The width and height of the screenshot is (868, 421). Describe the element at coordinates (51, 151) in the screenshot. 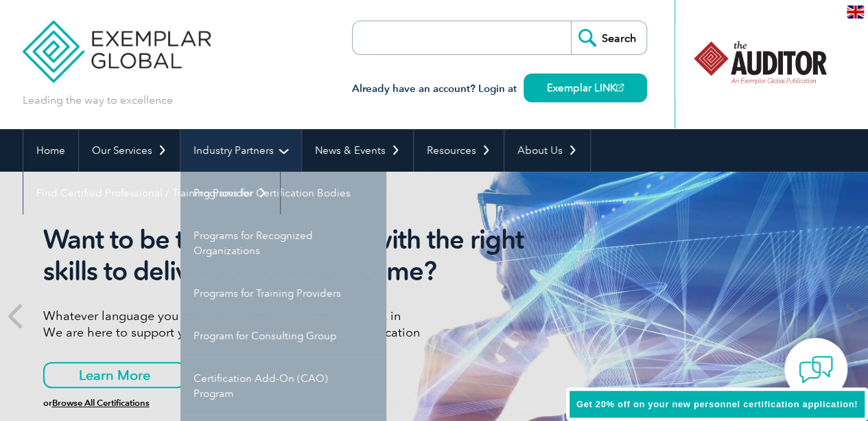

I see `a: Home` at that location.